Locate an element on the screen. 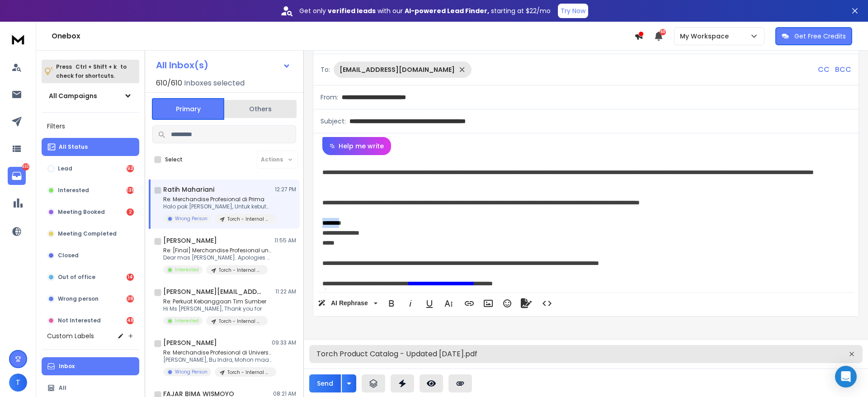  button: Insert Link (Ctrl+K) is located at coordinates (469, 303).